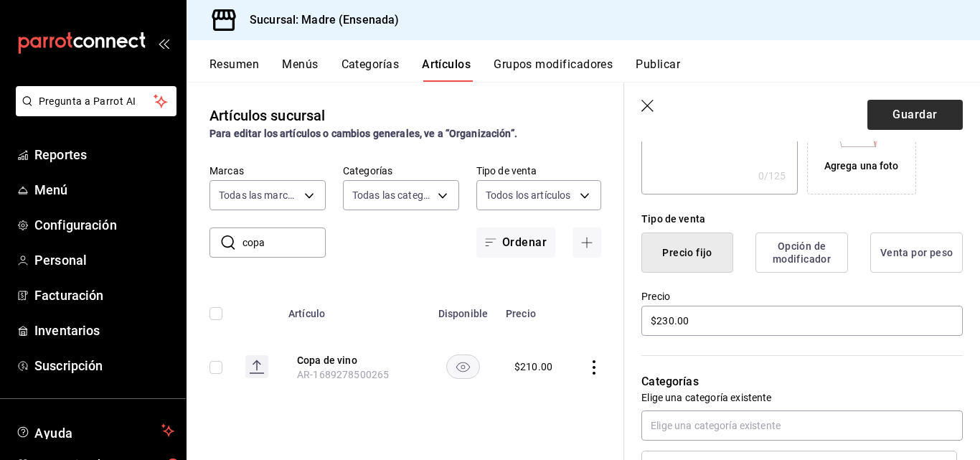 This screenshot has height=460, width=980. I want to click on span: Todas las marcas, Sin marca, so click(259, 195).